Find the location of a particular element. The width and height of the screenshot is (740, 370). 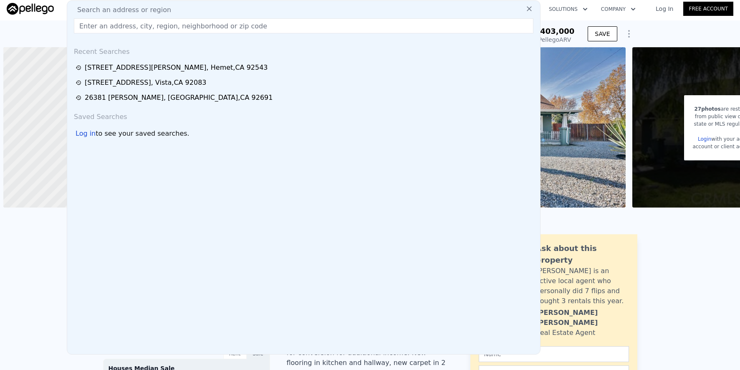

span: 27 photos is located at coordinates (708, 109).